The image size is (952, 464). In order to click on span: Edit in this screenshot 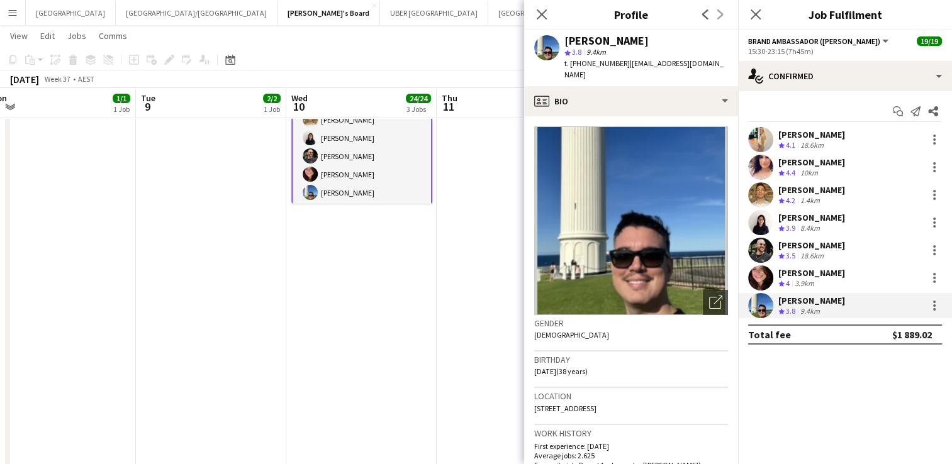, I will do `click(47, 36)`.